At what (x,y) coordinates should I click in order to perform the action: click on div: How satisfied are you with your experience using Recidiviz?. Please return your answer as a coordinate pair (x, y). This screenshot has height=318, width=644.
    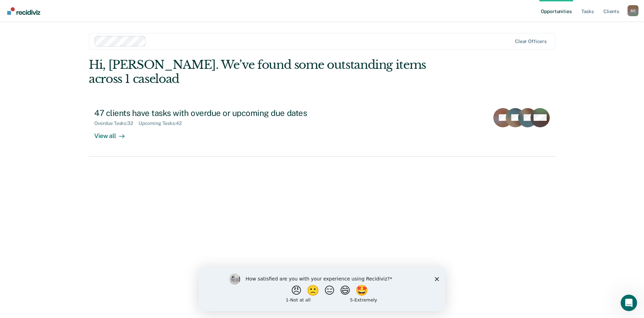
    Looking at the image, I should click on (126, 12).